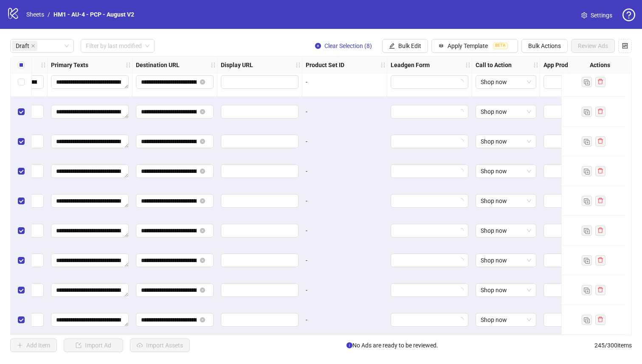  I want to click on span: Bulk Edit, so click(410, 46).